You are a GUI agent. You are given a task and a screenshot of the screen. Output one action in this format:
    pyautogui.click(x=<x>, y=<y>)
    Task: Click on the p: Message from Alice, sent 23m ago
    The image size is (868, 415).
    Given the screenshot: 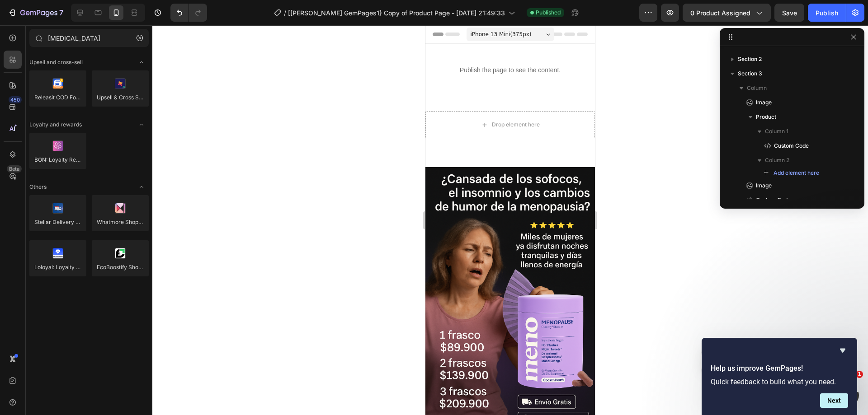 What is the action you would take?
    pyautogui.click(x=98, y=39)
    